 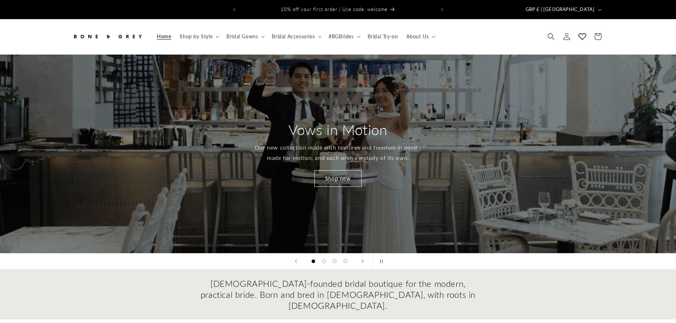 What do you see at coordinates (551, 37) in the screenshot?
I see `summary: Search` at bounding box center [551, 37].